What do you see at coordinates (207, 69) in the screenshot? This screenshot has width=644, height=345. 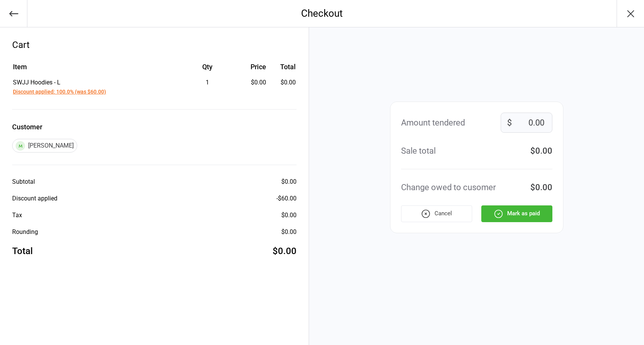 I see `th: Qty` at bounding box center [207, 69].